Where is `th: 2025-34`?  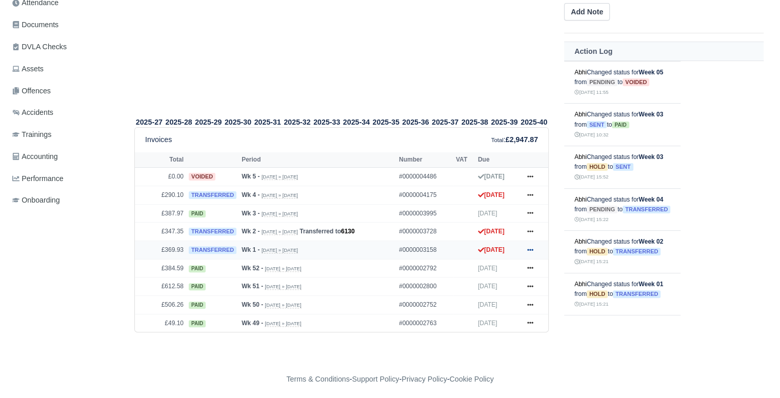 th: 2025-34 is located at coordinates (356, 122).